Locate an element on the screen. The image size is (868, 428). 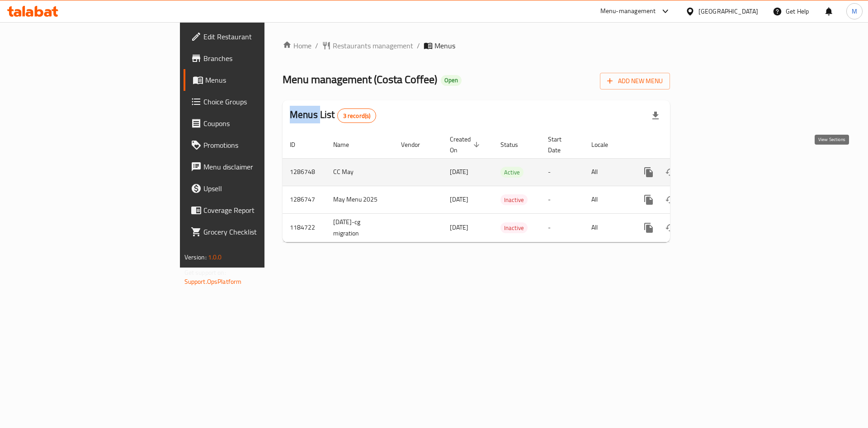
span: Start Date is located at coordinates (560, 145).